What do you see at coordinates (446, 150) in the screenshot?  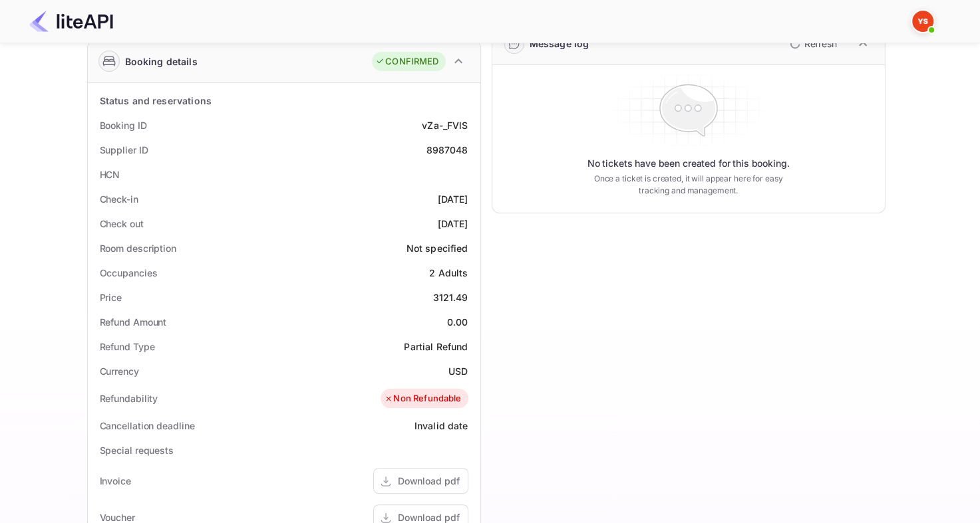 I see `div: 8987048` at bounding box center [446, 150].